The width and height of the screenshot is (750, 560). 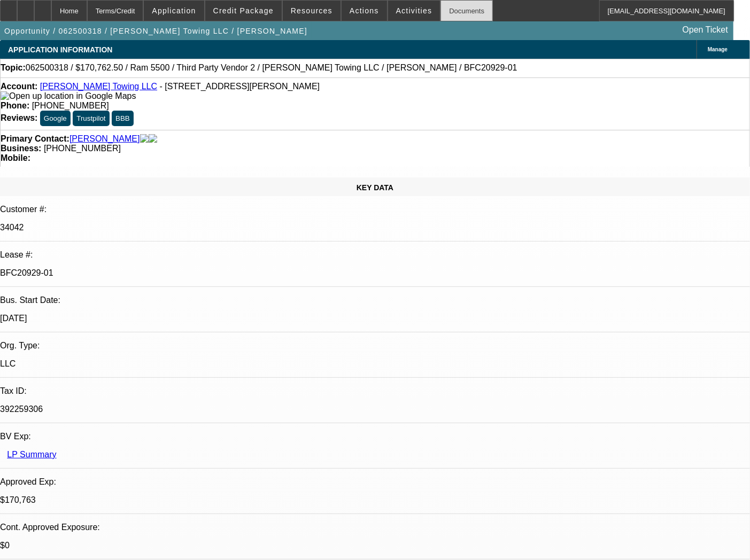 What do you see at coordinates (243, 11) in the screenshot?
I see `button: Credit Package` at bounding box center [243, 11].